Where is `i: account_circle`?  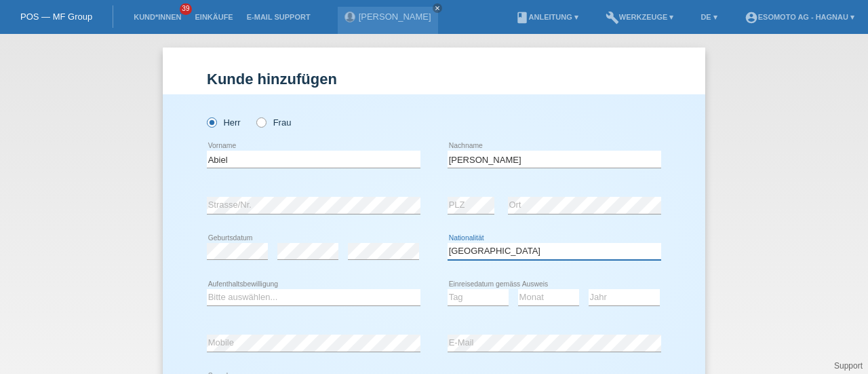 i: account_circle is located at coordinates (751, 18).